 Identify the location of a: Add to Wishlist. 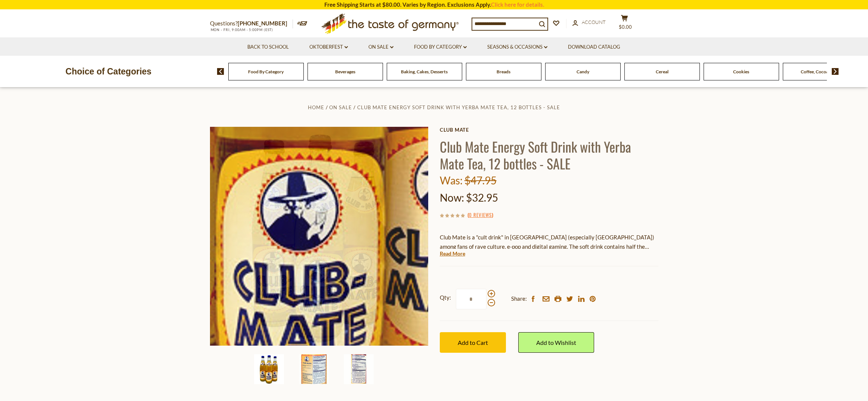
(556, 342).